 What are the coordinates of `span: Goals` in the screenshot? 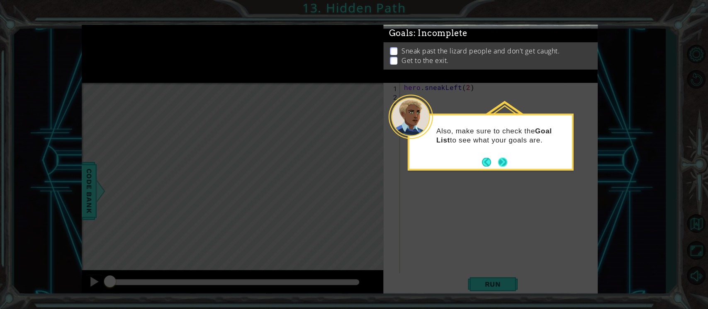 It's located at (427, 33).